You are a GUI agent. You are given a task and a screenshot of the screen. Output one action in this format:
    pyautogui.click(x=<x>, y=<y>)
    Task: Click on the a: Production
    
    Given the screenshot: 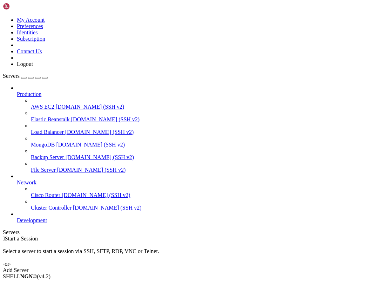 What is the action you would take?
    pyautogui.click(x=200, y=94)
    